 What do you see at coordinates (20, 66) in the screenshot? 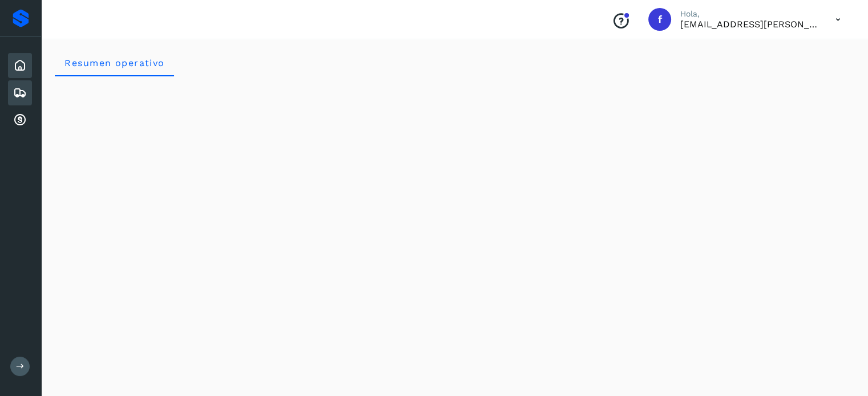
I see `div: Inicio` at bounding box center [20, 66].